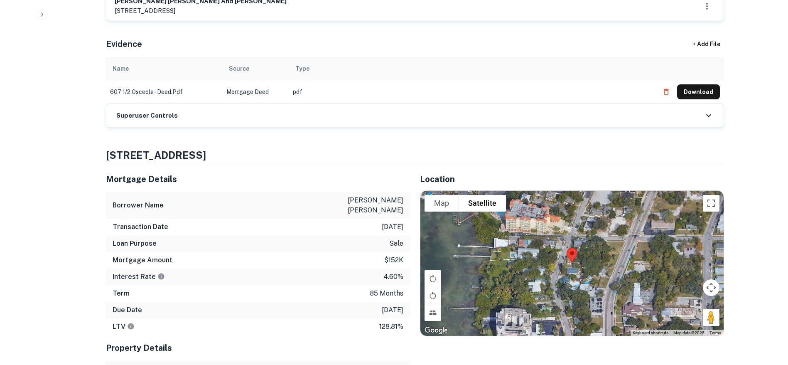 The image size is (788, 365). Describe the element at coordinates (255, 92) in the screenshot. I see `td: Mortgage Deed` at that location.